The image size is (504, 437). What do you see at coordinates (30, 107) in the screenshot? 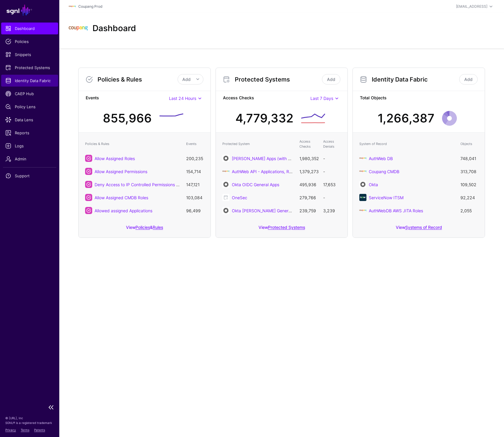
I see `a: Policy Lens` at bounding box center [30, 107].